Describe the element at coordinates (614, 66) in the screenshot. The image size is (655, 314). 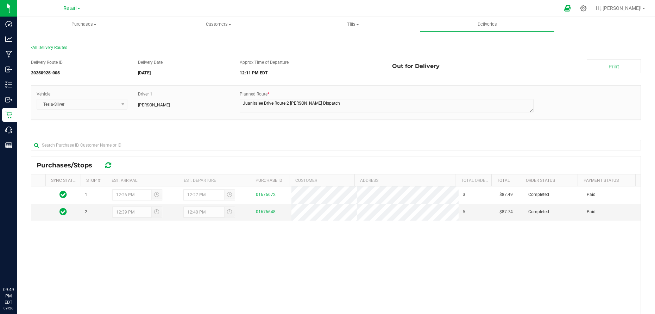
I see `a: Print Manifest` at that location.